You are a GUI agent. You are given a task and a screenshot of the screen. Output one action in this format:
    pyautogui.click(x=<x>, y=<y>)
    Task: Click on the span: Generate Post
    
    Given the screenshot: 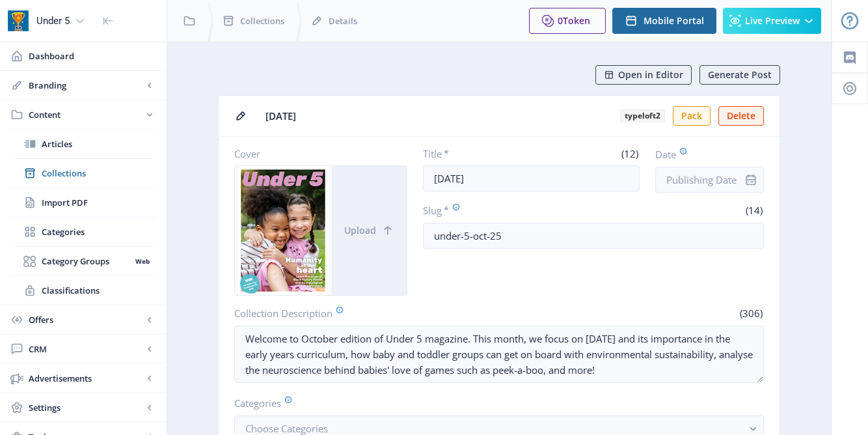 What is the action you would take?
    pyautogui.click(x=740, y=75)
    